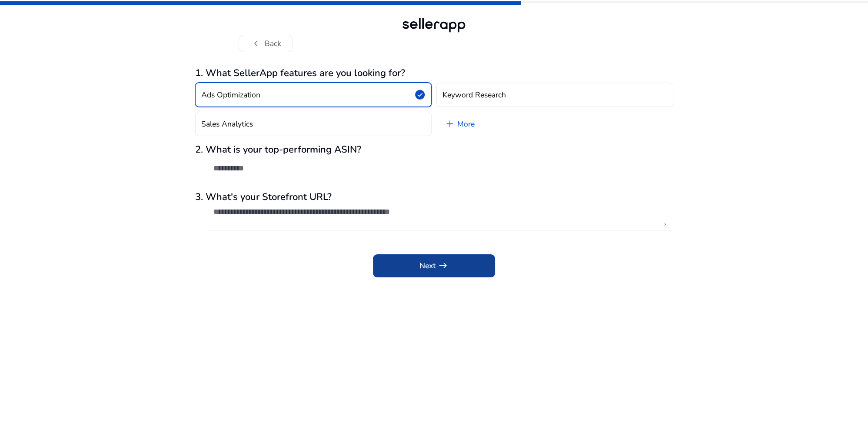 The width and height of the screenshot is (868, 443). Describe the element at coordinates (474, 94) in the screenshot. I see `h4: Keyword Research` at that location.